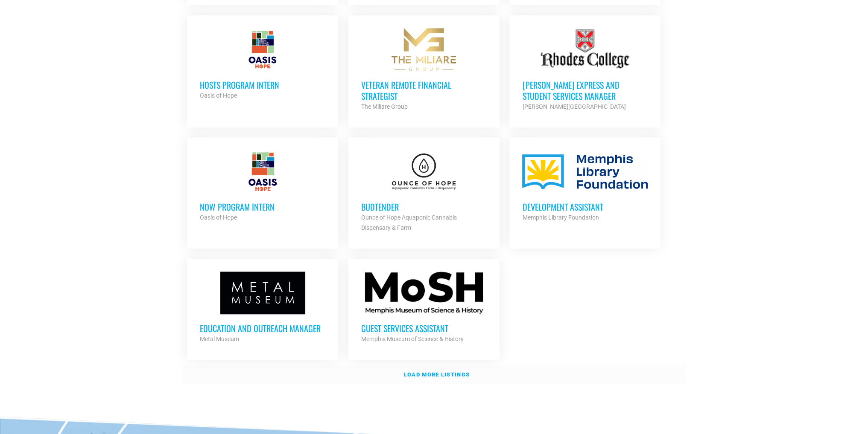 The height and width of the screenshot is (434, 868). What do you see at coordinates (434, 375) in the screenshot?
I see `a: Load more listings` at bounding box center [434, 375].